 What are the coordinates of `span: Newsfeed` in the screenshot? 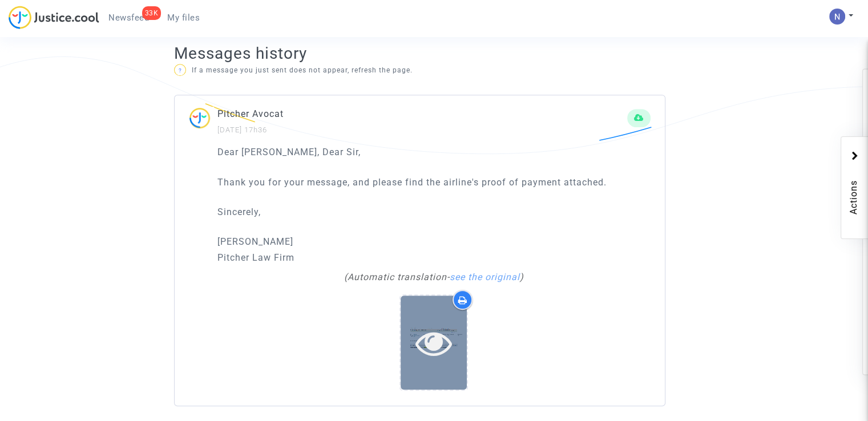 It's located at (128, 18).